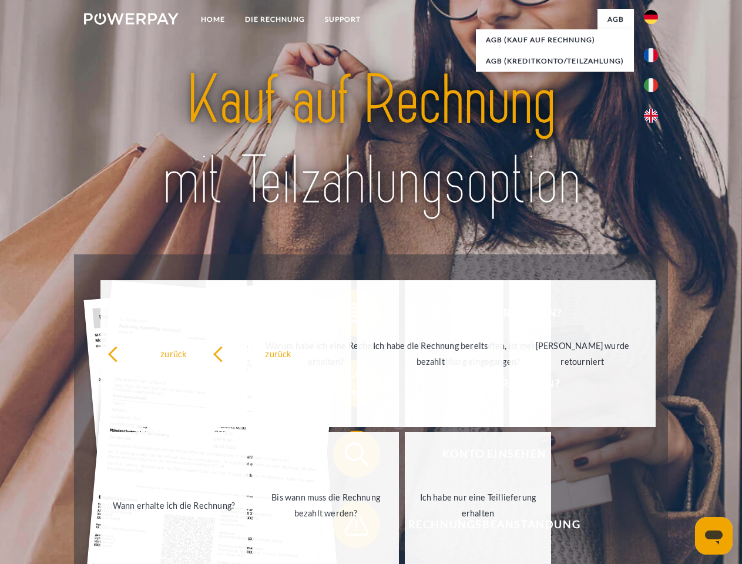  Describe the element at coordinates (131, 19) in the screenshot. I see `img: logo-powerpay-white.svg` at that location.